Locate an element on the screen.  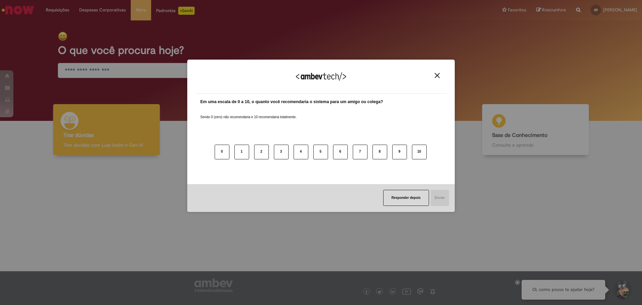
button: 5 is located at coordinates (321, 152).